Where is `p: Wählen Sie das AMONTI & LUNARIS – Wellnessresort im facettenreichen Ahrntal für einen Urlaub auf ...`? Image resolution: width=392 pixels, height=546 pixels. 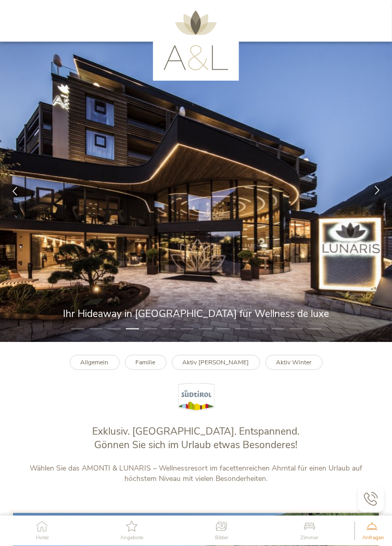 p: Wählen Sie das AMONTI & LUNARIS – Wellnessresort im facettenreichen Ahrntal für einen Urlaub auf ... is located at coordinates (196, 474).